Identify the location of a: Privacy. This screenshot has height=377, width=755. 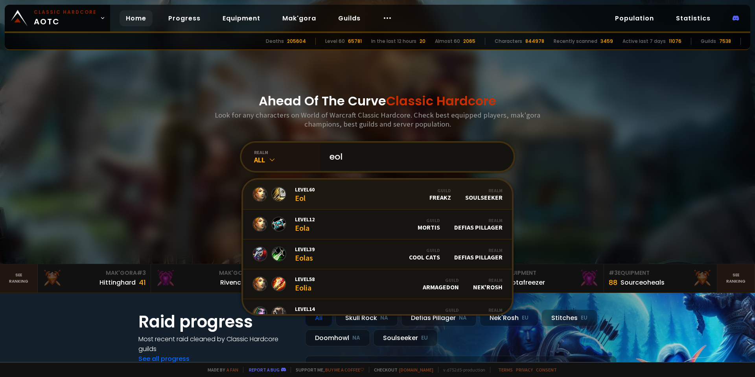
(524, 370).